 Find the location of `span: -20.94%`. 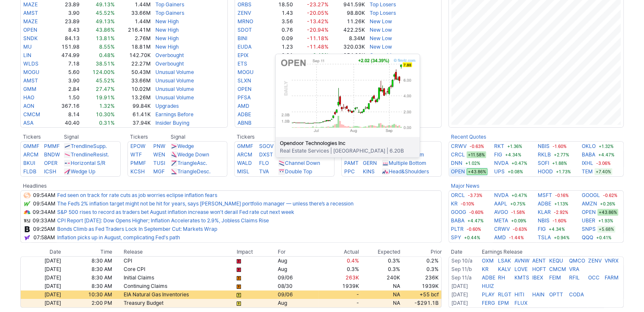

span: -20.94% is located at coordinates (318, 30).